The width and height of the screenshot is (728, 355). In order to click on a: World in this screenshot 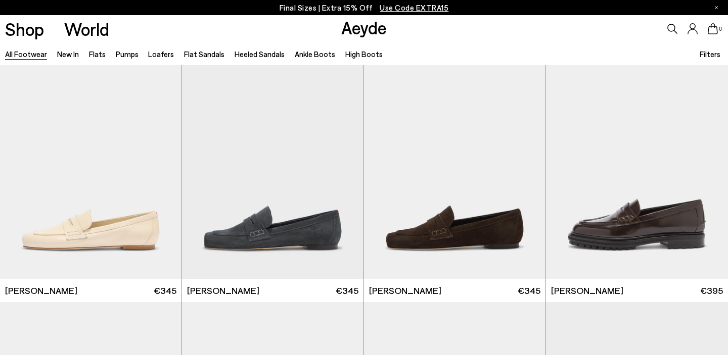, I will do `click(86, 29)`.